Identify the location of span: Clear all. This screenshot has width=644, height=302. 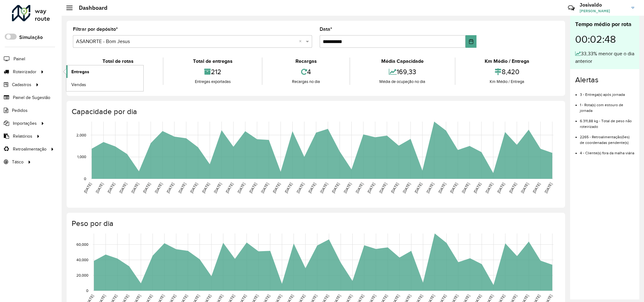
(302, 41).